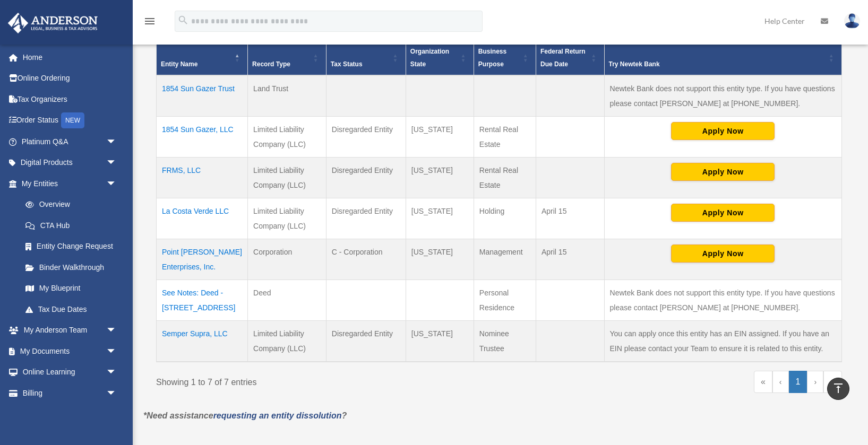  Describe the element at coordinates (245, 415) in the screenshot. I see `em: *Need assistance ?` at that location.